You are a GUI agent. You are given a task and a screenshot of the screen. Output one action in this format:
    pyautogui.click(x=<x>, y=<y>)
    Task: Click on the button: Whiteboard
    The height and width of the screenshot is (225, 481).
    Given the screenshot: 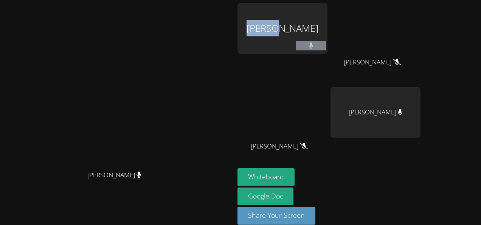 What is the action you would take?
    pyautogui.click(x=266, y=177)
    